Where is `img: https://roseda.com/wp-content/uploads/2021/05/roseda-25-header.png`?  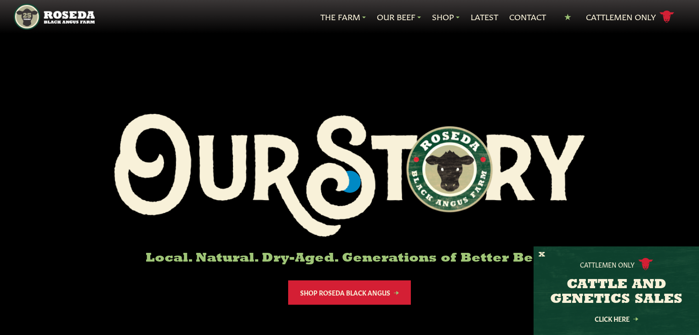 img: https://roseda.com/wp-content/uploads/2021/05/roseda-25-header.png is located at coordinates (54, 17).